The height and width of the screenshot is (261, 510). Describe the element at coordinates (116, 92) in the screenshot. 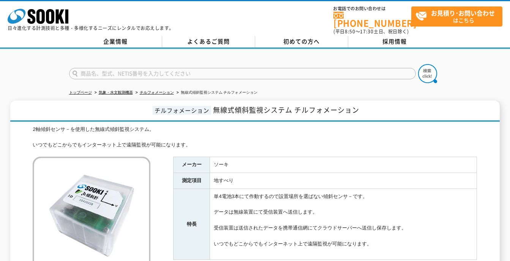

I see `a: 気象・水文観測機器` at that location.